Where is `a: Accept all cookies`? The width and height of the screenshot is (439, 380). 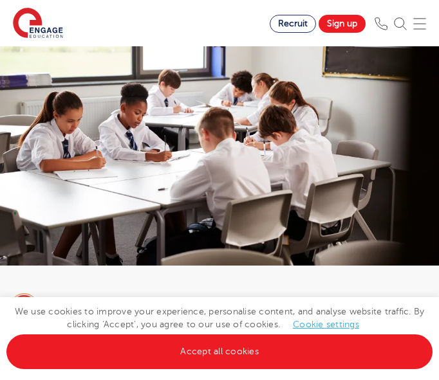
a: Accept all cookies is located at coordinates (219, 352).